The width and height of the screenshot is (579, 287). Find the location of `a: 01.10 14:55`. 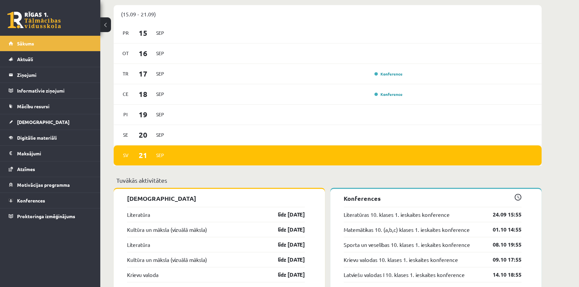

a: 01.10 14:55 is located at coordinates (502, 230).